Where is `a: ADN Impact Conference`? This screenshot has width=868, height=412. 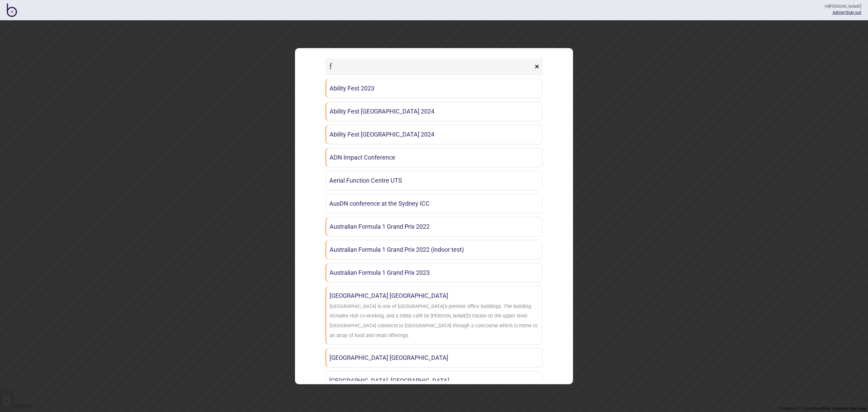
a: ADN Impact Conference is located at coordinates (434, 158).